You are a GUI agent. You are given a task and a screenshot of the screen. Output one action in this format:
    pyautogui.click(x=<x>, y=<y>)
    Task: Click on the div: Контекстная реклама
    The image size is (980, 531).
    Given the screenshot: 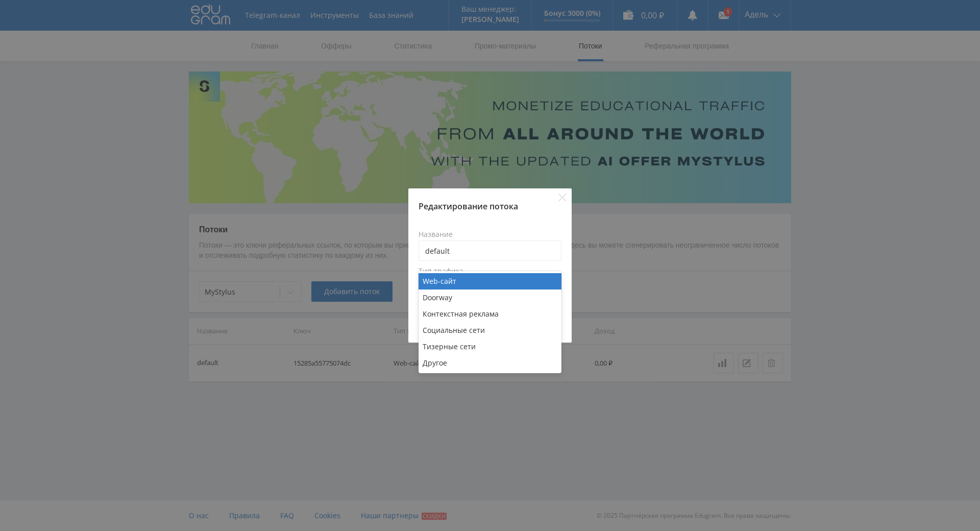 What is the action you would take?
    pyautogui.click(x=490, y=314)
    